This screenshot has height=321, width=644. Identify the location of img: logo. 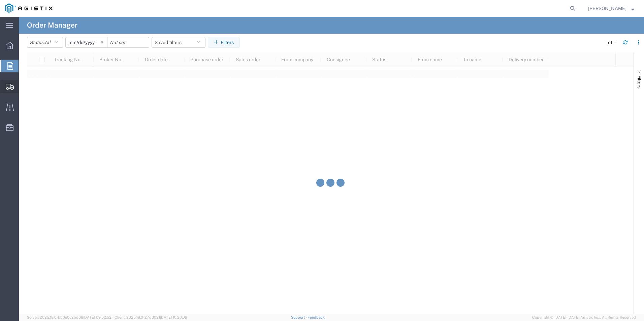
(29, 8).